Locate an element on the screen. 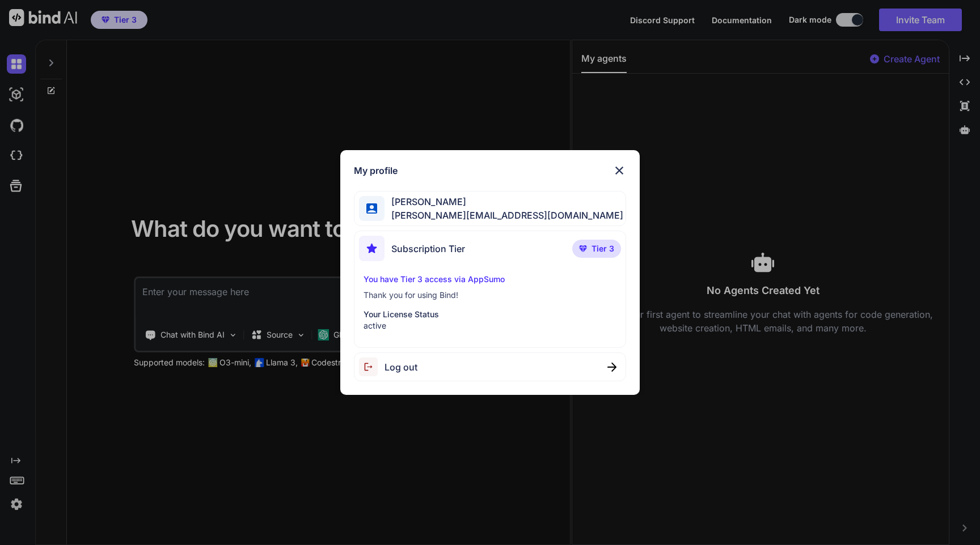 This screenshot has width=980, height=545. p: You have Tier 3 access via AppSumo is located at coordinates (490, 279).